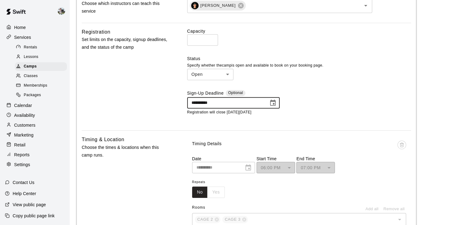 Image resolution: width=469 pixels, height=225 pixels. What do you see at coordinates (235, 93) in the screenshot?
I see `span: Optional` at bounding box center [235, 93].